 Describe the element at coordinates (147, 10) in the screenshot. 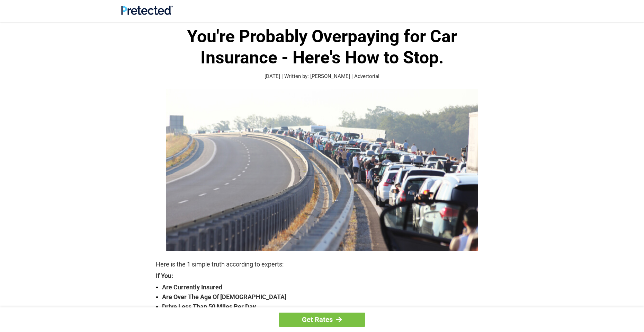

I see `img: Site Logo` at that location.